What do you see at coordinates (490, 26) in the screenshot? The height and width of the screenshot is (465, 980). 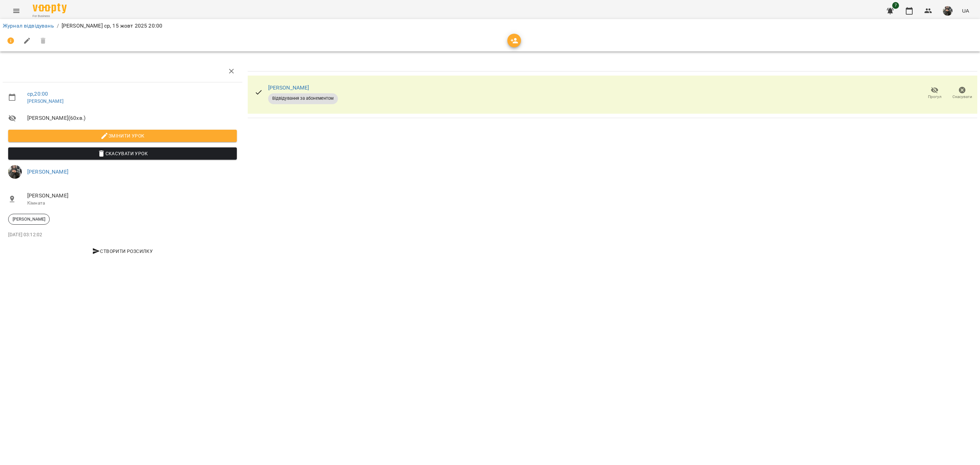 I see `nav: breadcrumb` at bounding box center [490, 26].